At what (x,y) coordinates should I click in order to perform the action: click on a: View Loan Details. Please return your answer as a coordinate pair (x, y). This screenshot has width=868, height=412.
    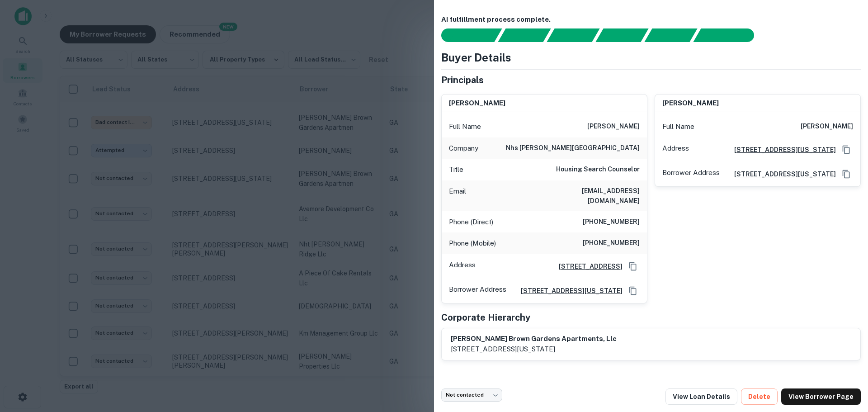
    Looking at the image, I should click on (701, 397).